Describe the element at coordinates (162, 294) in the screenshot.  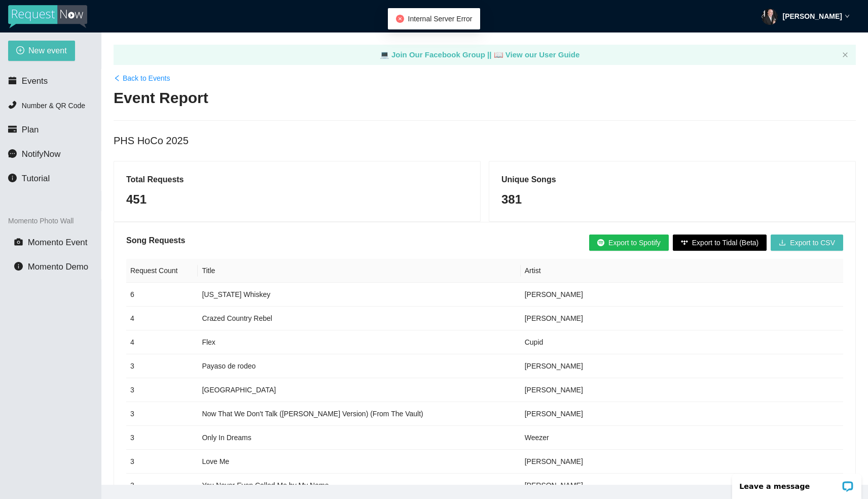
I see `td: 6` at that location.